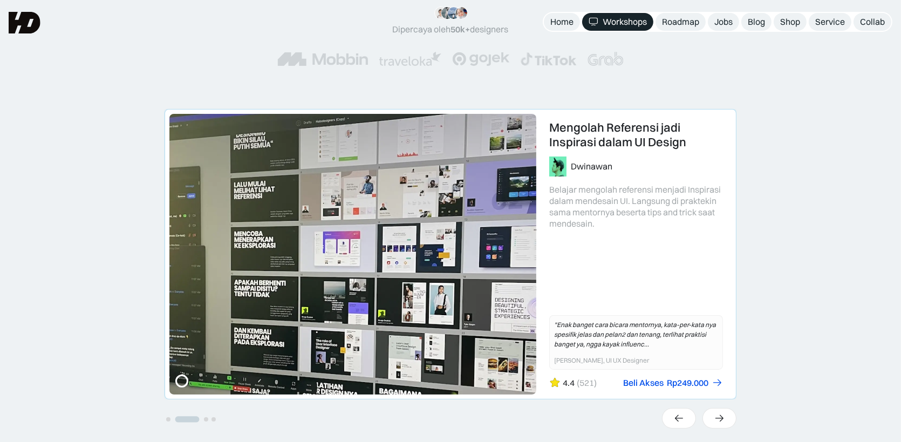 Image resolution: width=901 pixels, height=442 pixels. I want to click on ul: Select a slide to show, so click(191, 418).